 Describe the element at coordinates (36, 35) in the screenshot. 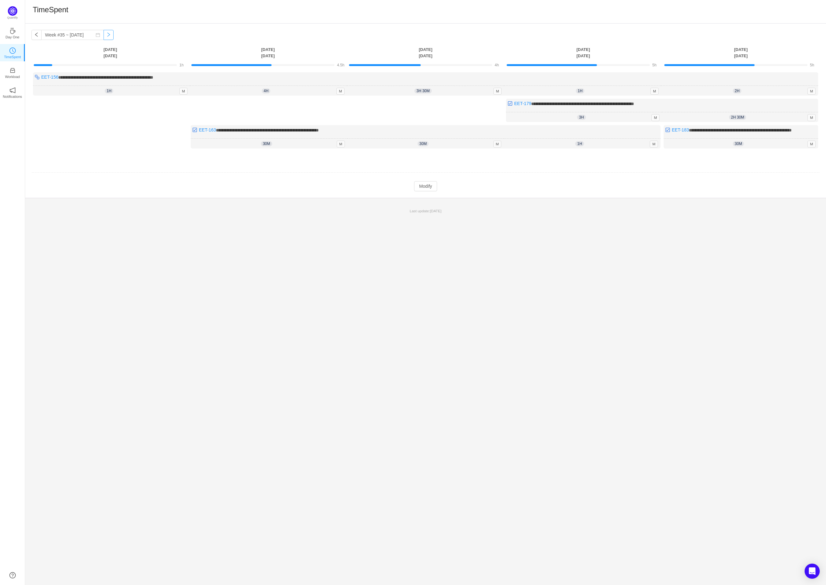

I see `button: icon: left` at that location.